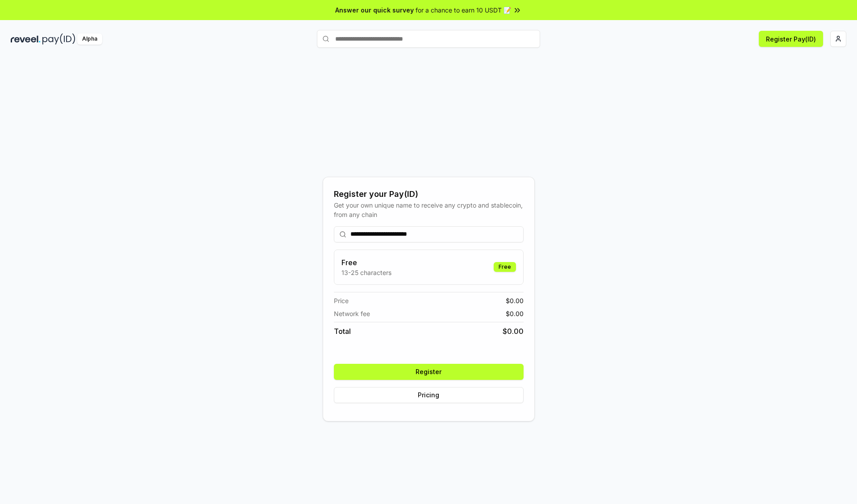 This screenshot has width=857, height=504. What do you see at coordinates (367, 272) in the screenshot?
I see `p: 13-25 characters` at bounding box center [367, 272].